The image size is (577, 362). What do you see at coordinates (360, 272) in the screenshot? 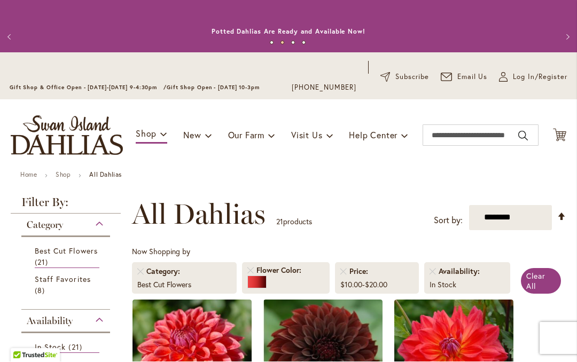
I see `span: Price` at bounding box center [360, 272].